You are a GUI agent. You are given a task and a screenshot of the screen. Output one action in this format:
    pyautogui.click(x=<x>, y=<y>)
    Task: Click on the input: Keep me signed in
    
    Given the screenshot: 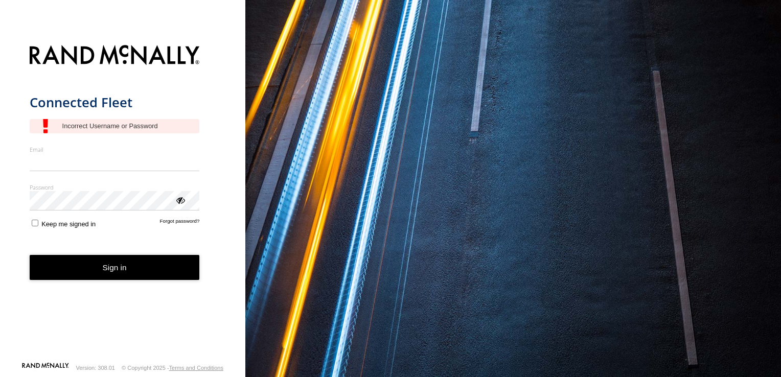 What is the action you would take?
    pyautogui.click(x=35, y=223)
    